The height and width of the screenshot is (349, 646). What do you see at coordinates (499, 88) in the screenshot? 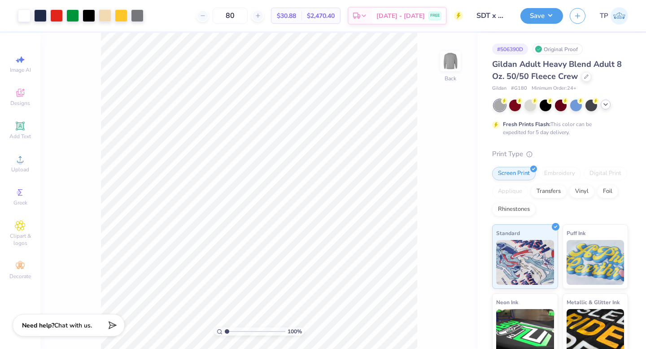
I see `span: Gildan` at bounding box center [499, 88].